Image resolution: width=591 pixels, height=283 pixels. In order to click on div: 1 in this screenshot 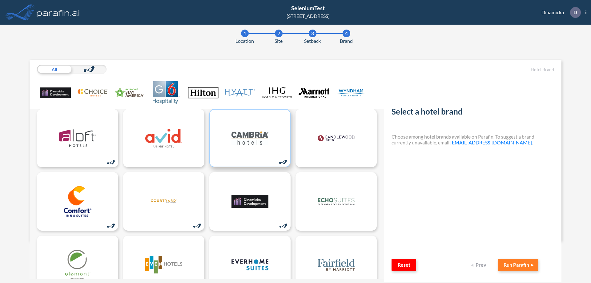, I will do `click(245, 33)`.